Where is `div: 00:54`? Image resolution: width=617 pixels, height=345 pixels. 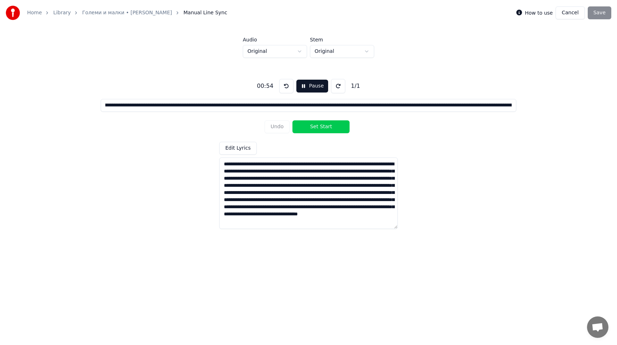
div: 00:54 is located at coordinates (265, 86).